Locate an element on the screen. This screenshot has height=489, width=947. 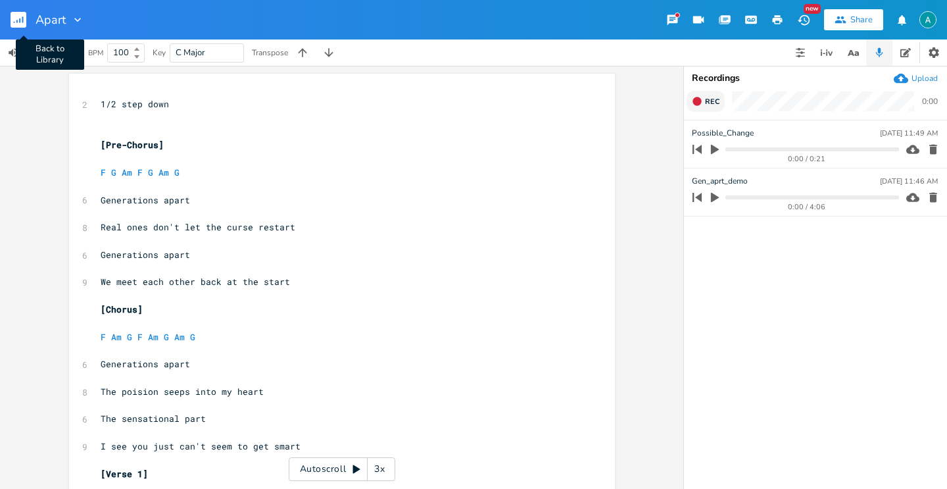
button: Upload is located at coordinates (916, 78).